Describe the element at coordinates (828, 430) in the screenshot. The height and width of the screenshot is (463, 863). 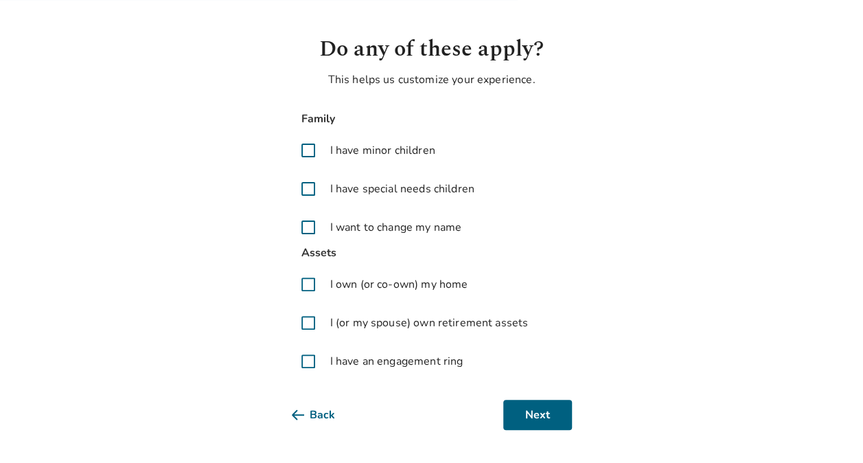
I see `div: Chat Widget` at that location.